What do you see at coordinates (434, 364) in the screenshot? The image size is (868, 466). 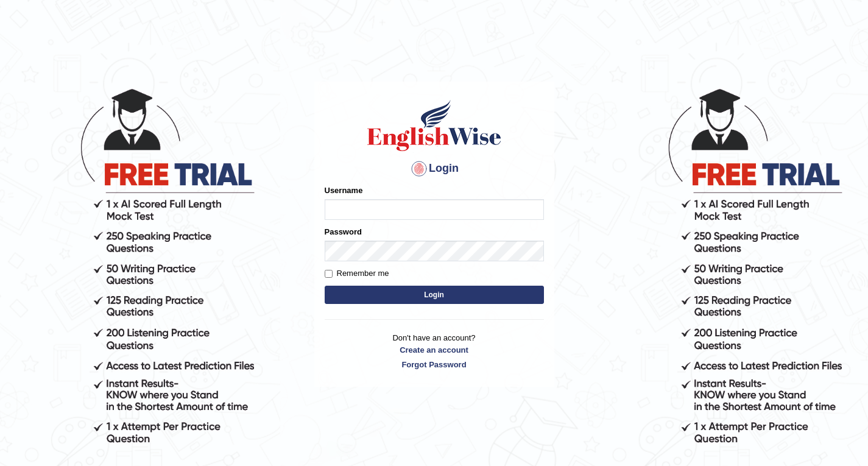 I see `a: Forgot Password` at bounding box center [434, 364].